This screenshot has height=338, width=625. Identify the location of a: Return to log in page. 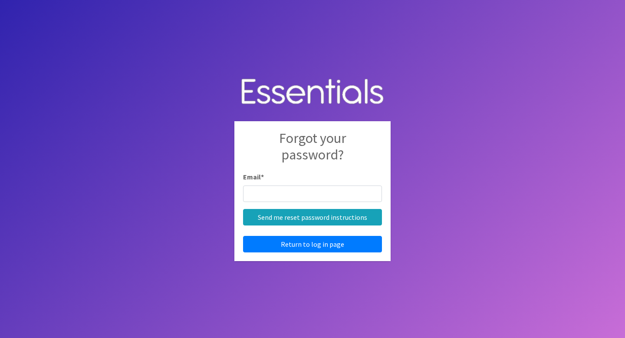
(313, 244).